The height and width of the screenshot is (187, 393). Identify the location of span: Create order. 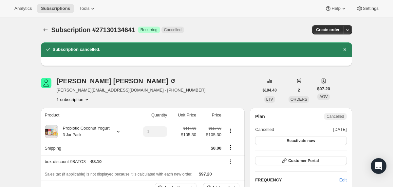
(328, 30).